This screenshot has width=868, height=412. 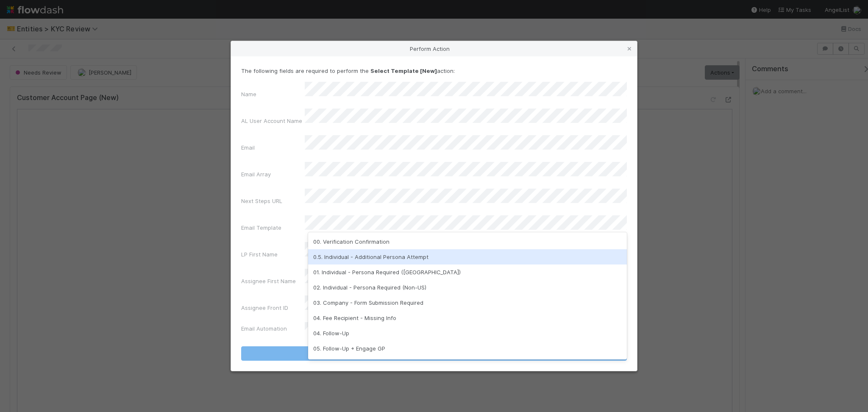 I want to click on div: Perform Action, so click(x=434, y=49).